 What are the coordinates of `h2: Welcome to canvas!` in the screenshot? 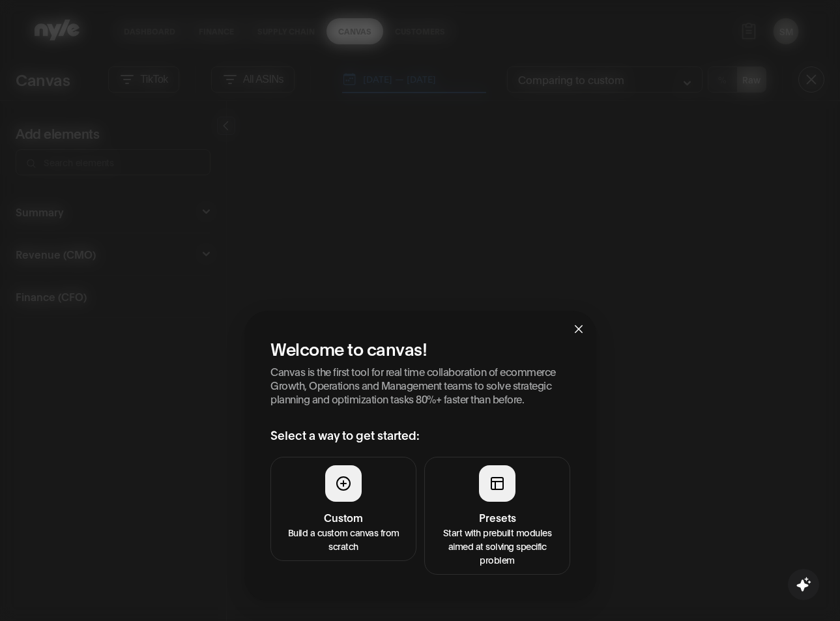 It's located at (420, 348).